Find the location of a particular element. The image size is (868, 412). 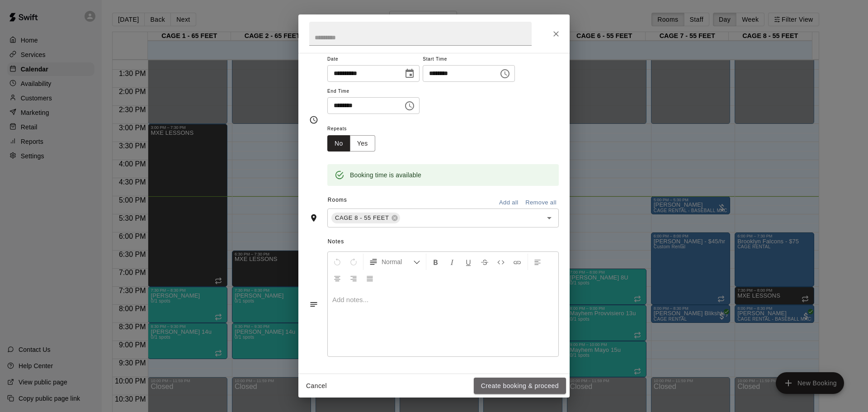

button: No is located at coordinates (339, 144).